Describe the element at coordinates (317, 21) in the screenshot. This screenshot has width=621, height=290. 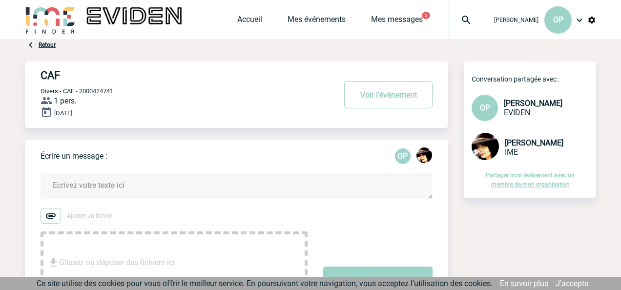
I see `a: Mes événements` at that location.